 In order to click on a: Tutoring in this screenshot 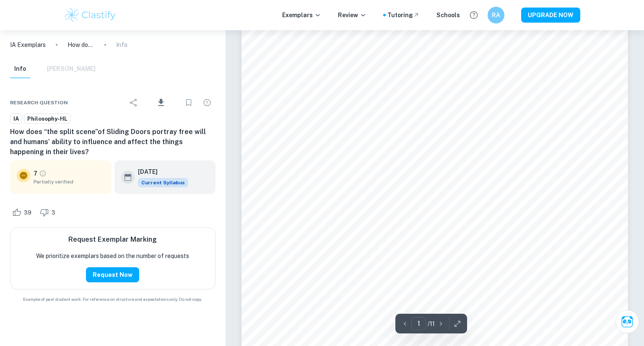, I will do `click(404, 15)`.